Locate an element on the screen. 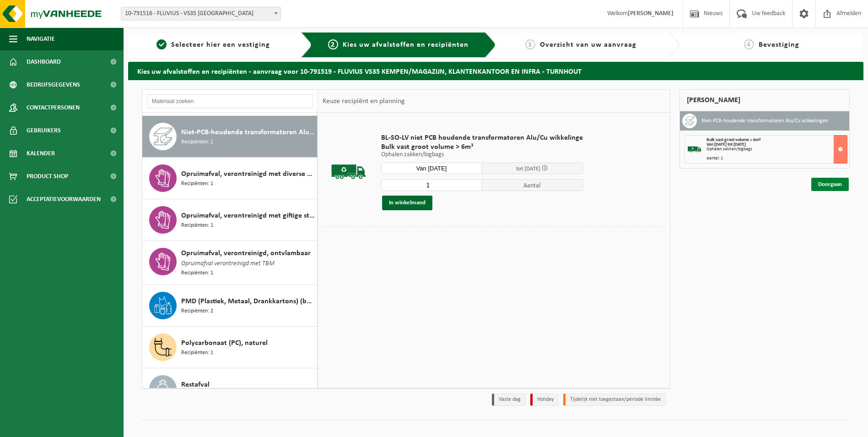 This screenshot has height=437, width=868. h3: Niet-PCB-houdende transformatoren Alu/Cu wikkelingen is located at coordinates (764, 121).